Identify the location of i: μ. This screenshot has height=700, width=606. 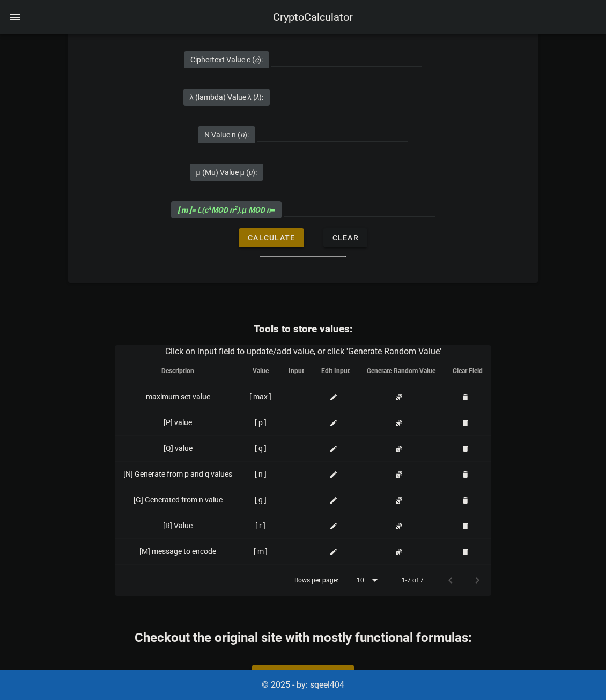
(251, 172).